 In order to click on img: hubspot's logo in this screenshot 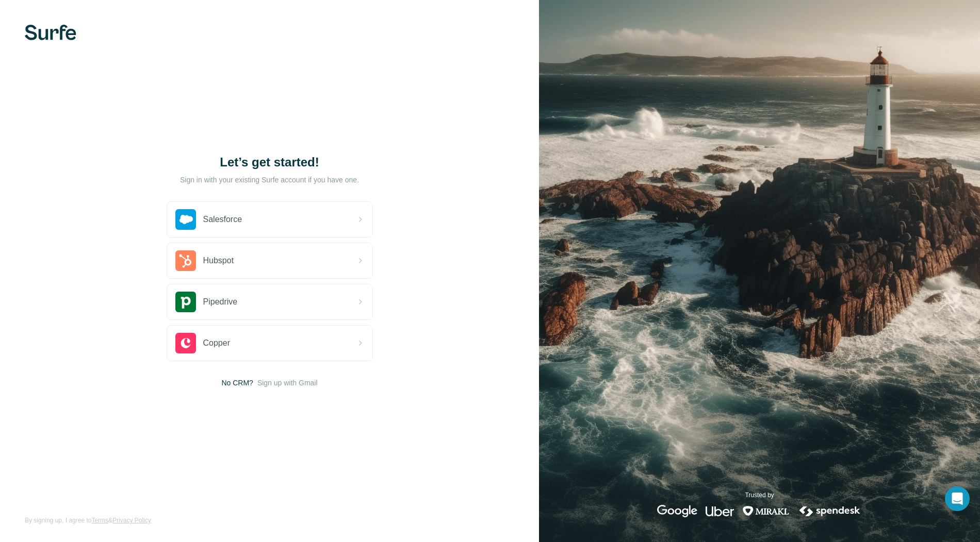, I will do `click(186, 260)`.